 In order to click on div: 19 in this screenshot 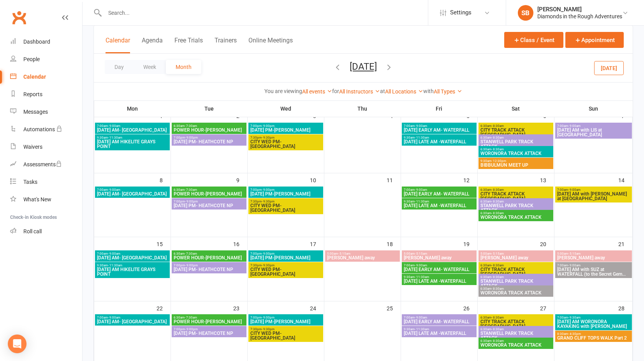, I will do `click(470, 244)`.